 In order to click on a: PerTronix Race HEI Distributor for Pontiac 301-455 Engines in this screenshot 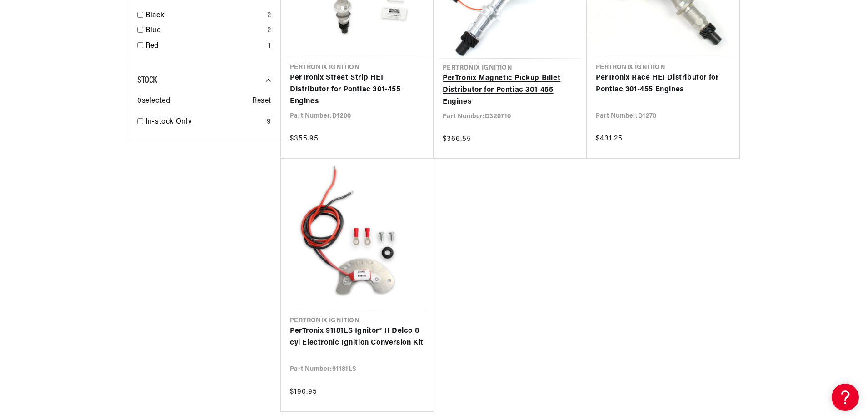, I will do `click(663, 83)`.